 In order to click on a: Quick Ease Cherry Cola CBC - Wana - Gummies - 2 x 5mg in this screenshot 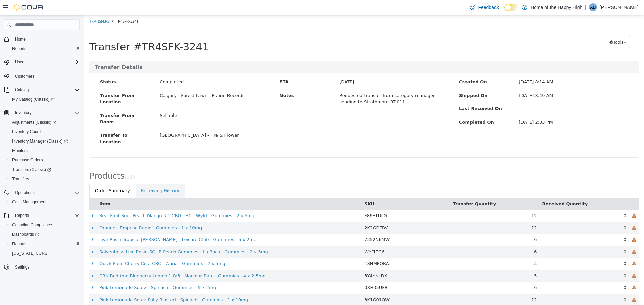, I will do `click(78, 248)`.